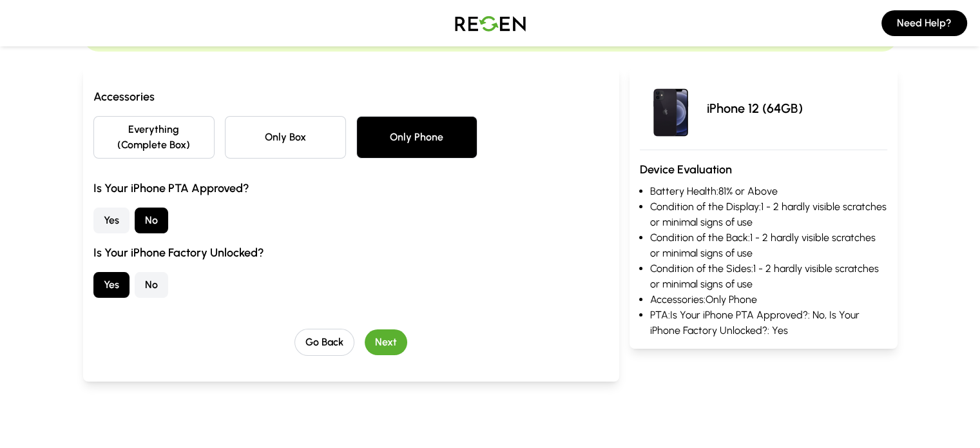 The height and width of the screenshot is (448, 980). Describe the element at coordinates (764, 169) in the screenshot. I see `h3: Device Evaluation` at that location.